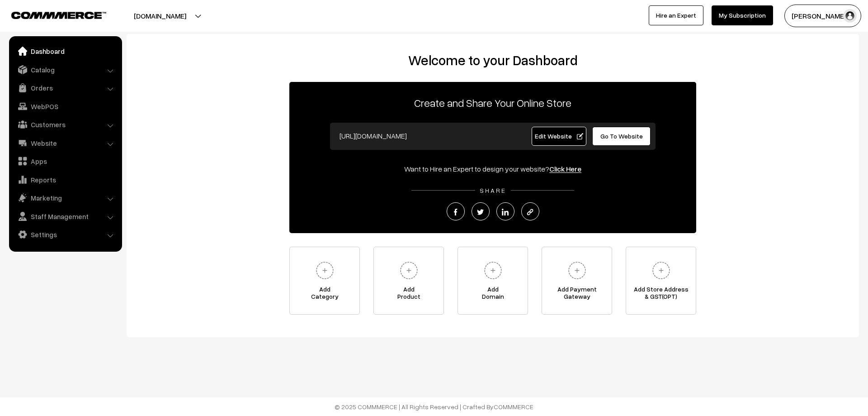 Image resolution: width=868 pixels, height=416 pixels. Describe the element at coordinates (65, 107) in the screenshot. I see `a: WebPOS` at that location.